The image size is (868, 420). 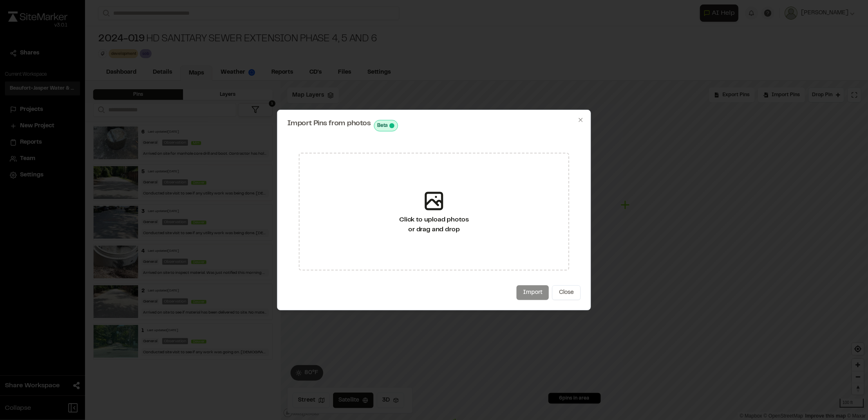 What do you see at coordinates (566, 293) in the screenshot?
I see `button: Close` at bounding box center [566, 293].